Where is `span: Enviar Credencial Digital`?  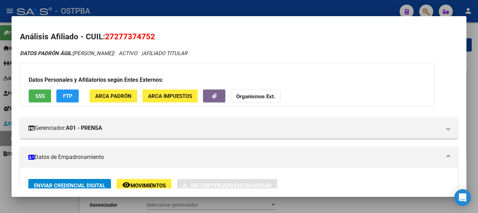 span: Enviar Credencial Digital is located at coordinates (70, 185).